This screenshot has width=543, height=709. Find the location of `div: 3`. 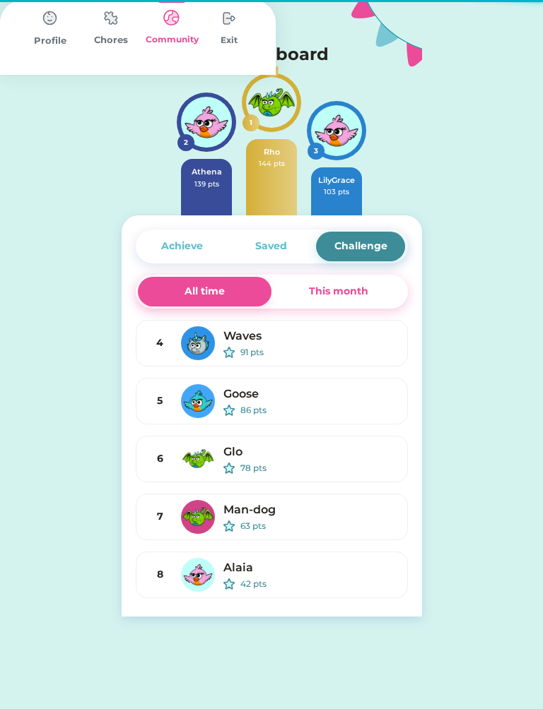

div: 3 is located at coordinates (316, 150).